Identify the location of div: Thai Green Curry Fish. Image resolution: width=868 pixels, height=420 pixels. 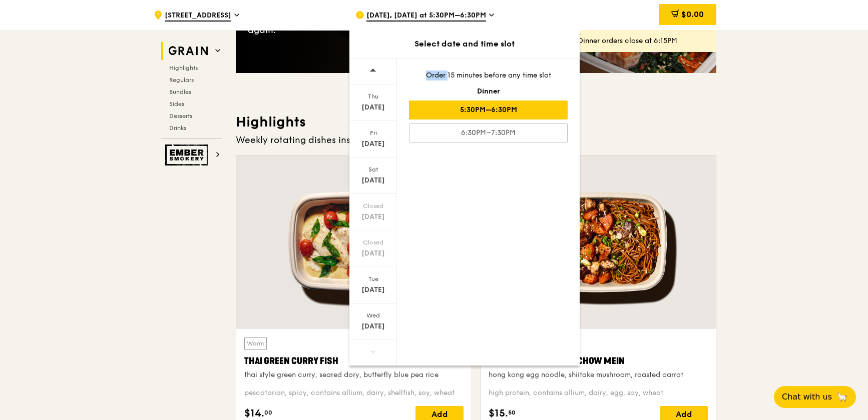
(354, 361).